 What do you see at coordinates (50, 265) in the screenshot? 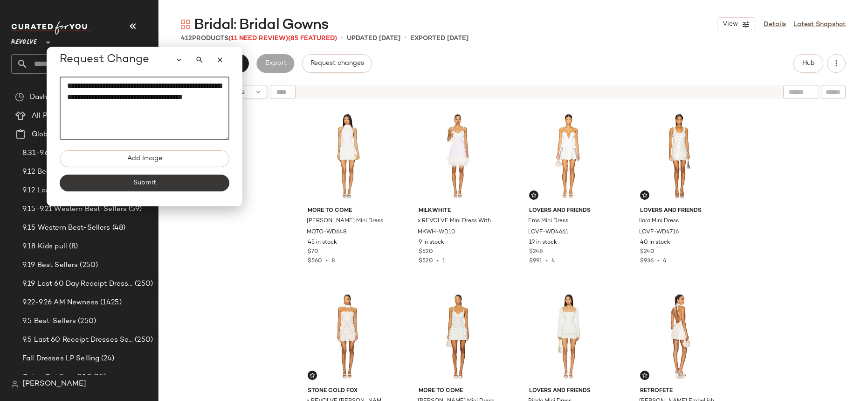
I see `span: 9.19 Best Sellers` at bounding box center [50, 265].